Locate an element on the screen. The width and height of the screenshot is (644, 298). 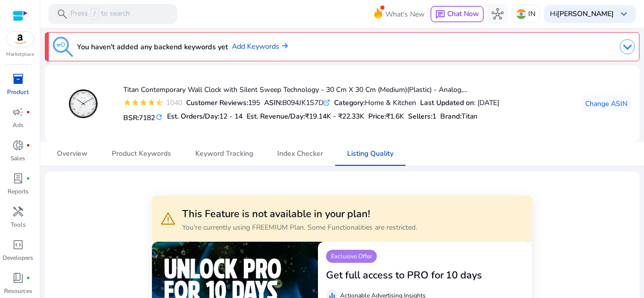
p: Sales is located at coordinates (17, 158).